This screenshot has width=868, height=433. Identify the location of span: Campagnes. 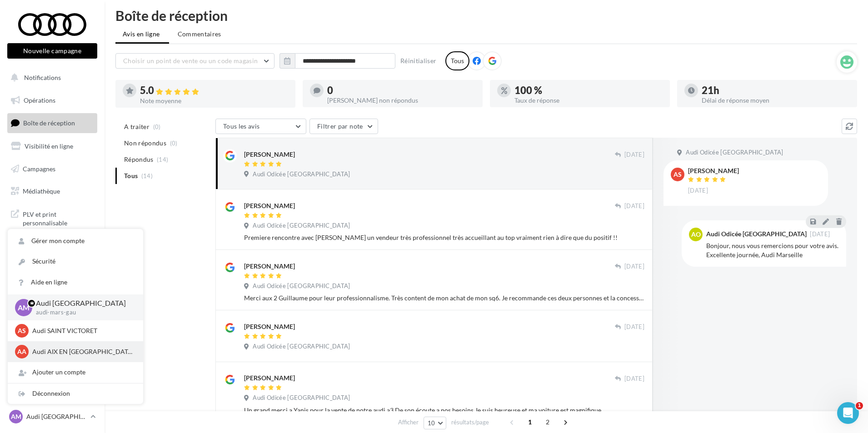
(39, 168).